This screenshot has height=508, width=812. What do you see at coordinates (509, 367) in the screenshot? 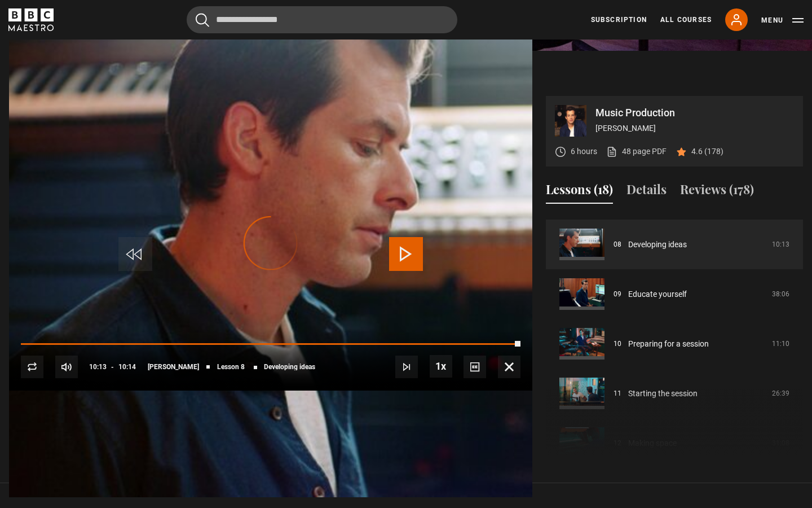
I see `button: Fullscreen` at bounding box center [509, 367].